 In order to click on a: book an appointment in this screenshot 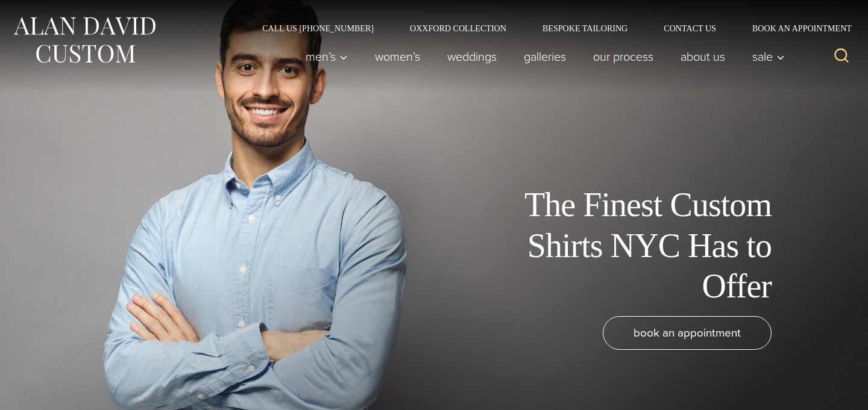, I will do `click(687, 333)`.